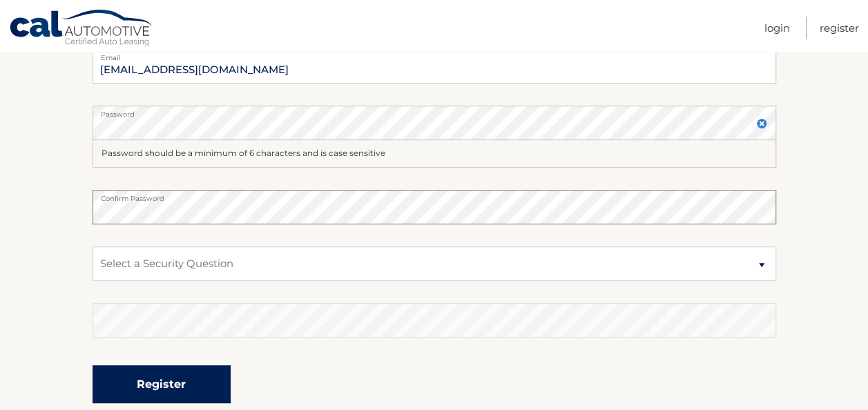 Image resolution: width=868 pixels, height=410 pixels. Describe the element at coordinates (777, 28) in the screenshot. I see `a: Login` at that location.